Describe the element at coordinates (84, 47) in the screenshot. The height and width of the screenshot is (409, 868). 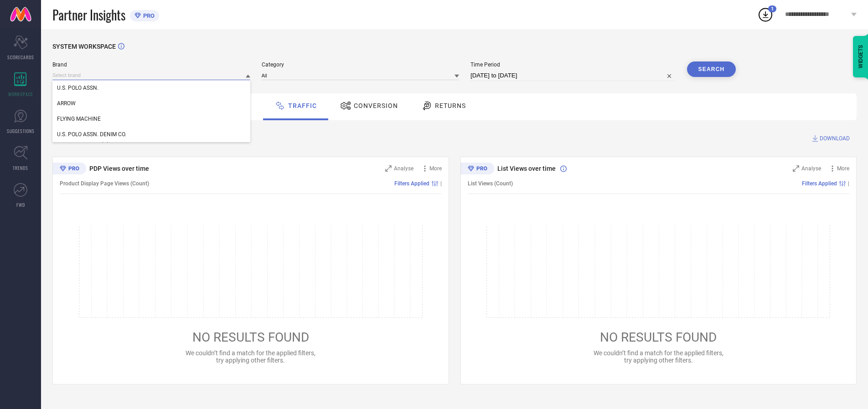
I see `span: SYSTEM WORKSPACE` at that location.